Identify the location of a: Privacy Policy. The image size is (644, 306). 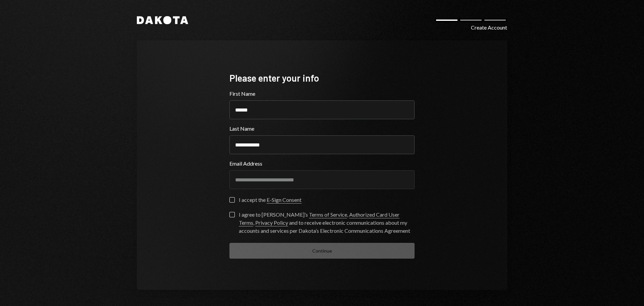
(272, 223).